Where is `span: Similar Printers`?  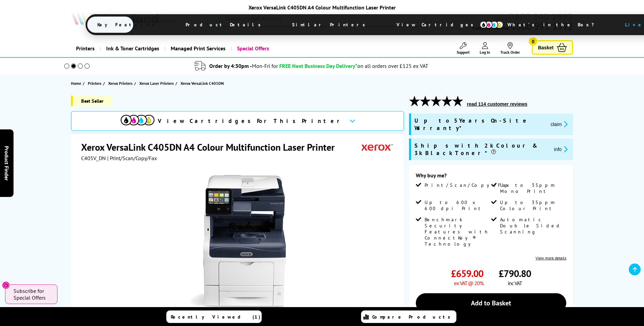
span: Similar Printers is located at coordinates (330, 25).